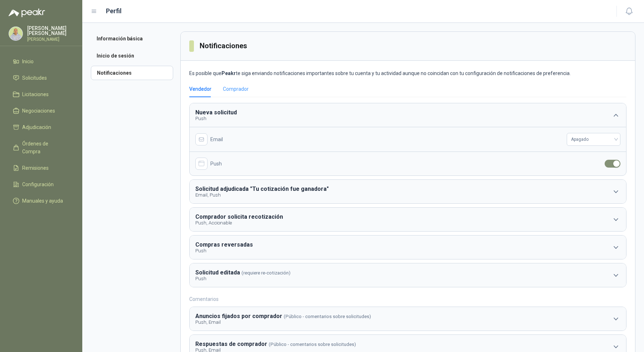 The image size is (644, 352). I want to click on span: Órdenes de Compra, so click(44, 148).